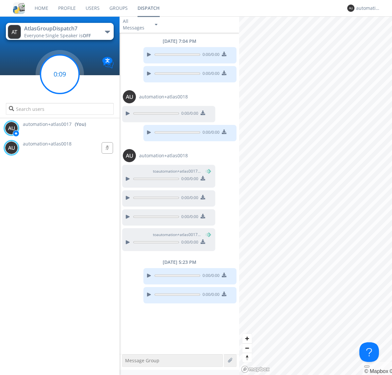 This screenshot has height=375, width=392. What do you see at coordinates (368, 8) in the screenshot?
I see `div: automation+atlas0017` at bounding box center [368, 8].